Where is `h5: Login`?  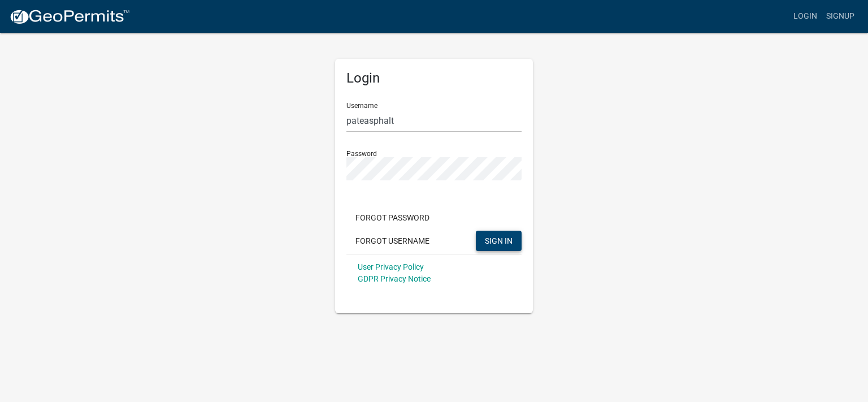
h5: Login is located at coordinates (434, 78).